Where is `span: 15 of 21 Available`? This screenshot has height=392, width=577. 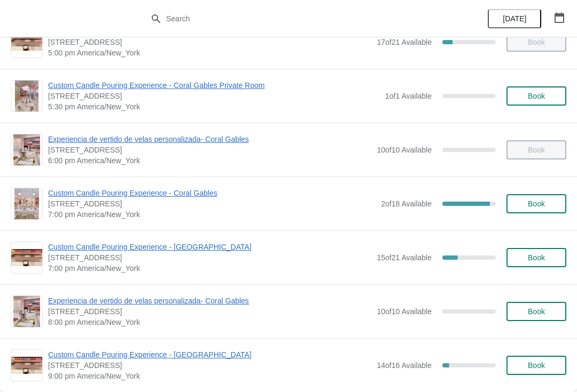
span: 15 of 21 Available is located at coordinates (404, 258).